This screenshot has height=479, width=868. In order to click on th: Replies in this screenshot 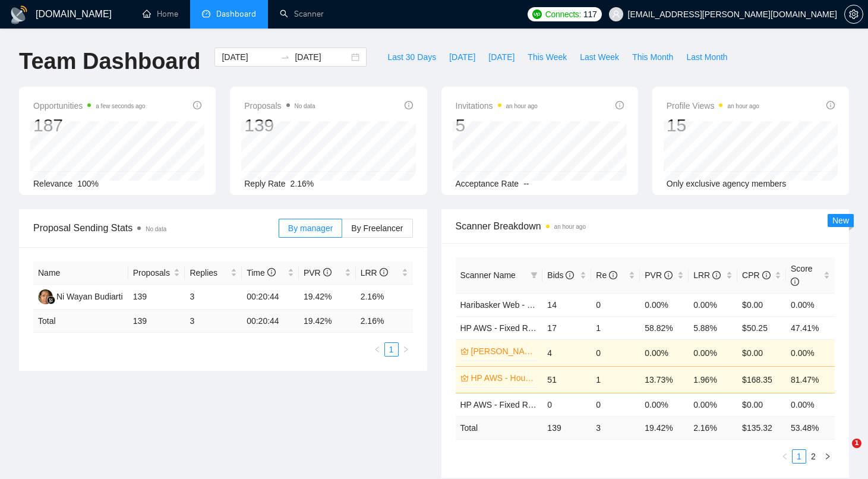, I will do `click(213, 273)`.